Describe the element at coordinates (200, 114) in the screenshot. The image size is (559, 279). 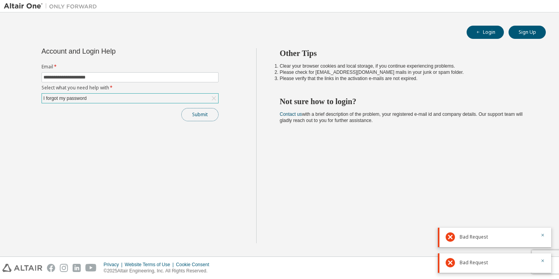
I see `button: Submit` at that location.